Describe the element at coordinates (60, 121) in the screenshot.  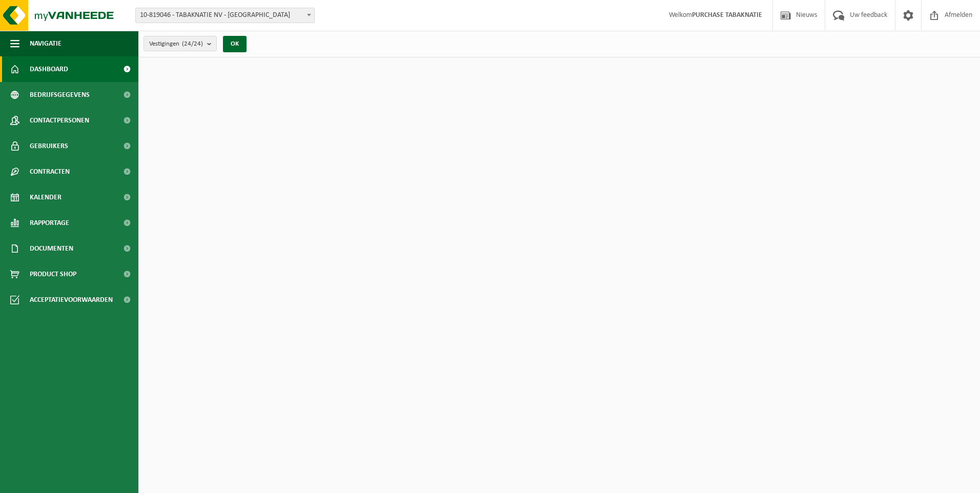
I see `span: Contactpersonen` at that location.